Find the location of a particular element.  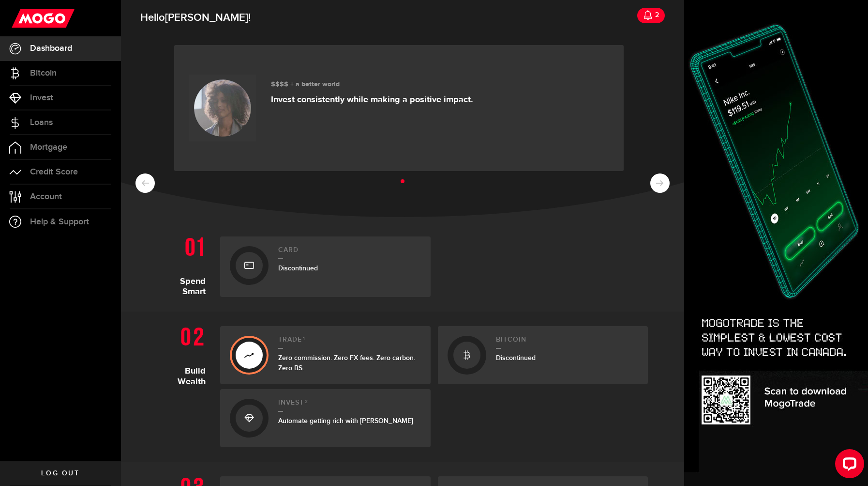

a: Trade1Zero commission. Zero FX fees. Zero carbon. Zero BS. is located at coordinates (325, 355).